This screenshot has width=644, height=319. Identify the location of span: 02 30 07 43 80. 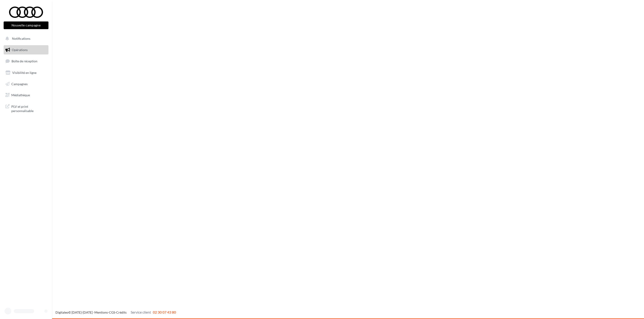
(164, 312).